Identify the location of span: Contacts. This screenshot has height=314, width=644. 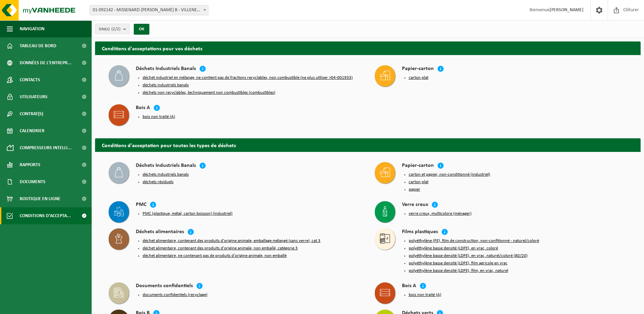
(30, 80).